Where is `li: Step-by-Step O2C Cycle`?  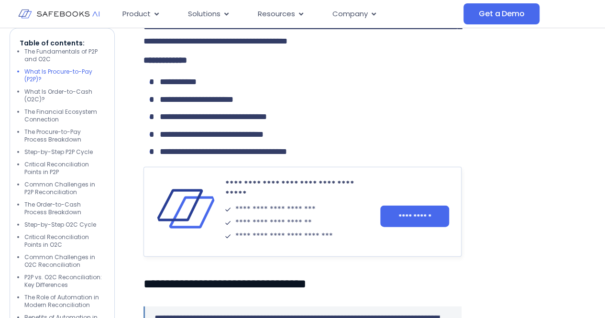 li: Step-by-Step O2C Cycle is located at coordinates (65, 225).